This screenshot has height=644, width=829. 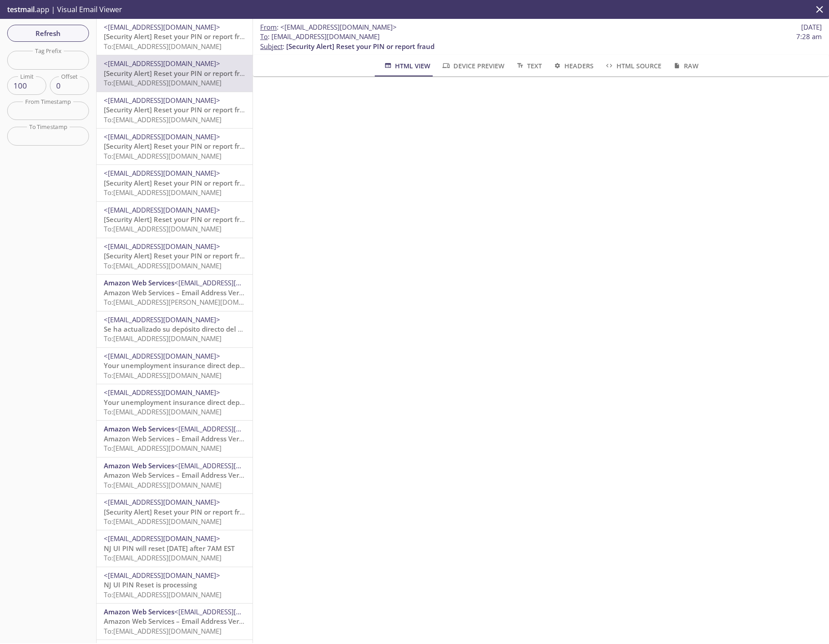 I want to click on span: Headers, so click(x=573, y=66).